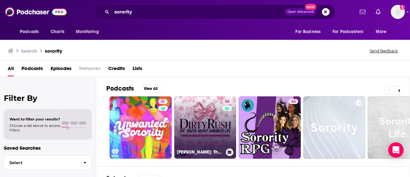 This screenshot has width=410, height=177. I want to click on a: Credits, so click(117, 70).